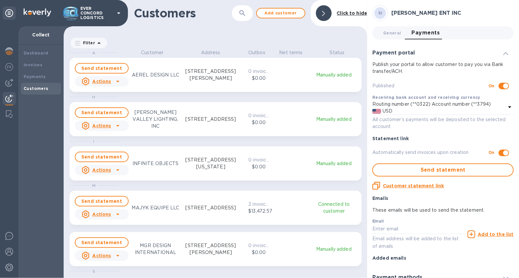 The width and height of the screenshot is (519, 278). What do you see at coordinates (352, 13) in the screenshot?
I see `b: Click to hide` at bounding box center [352, 13].